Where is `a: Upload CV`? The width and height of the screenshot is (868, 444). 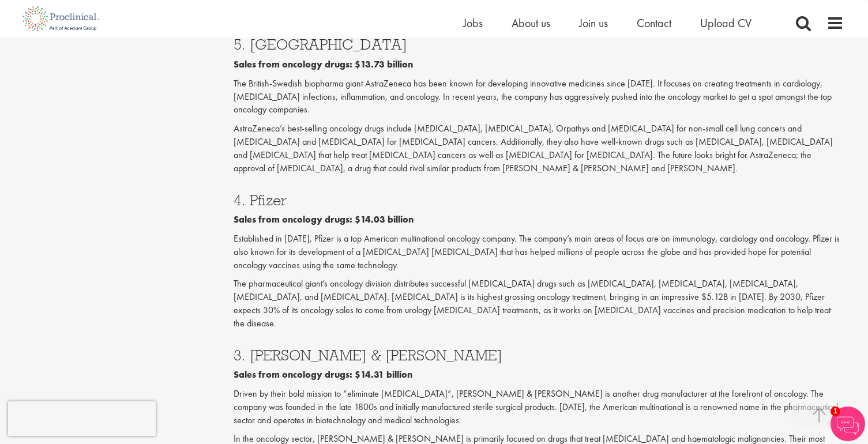 a: Upload CV is located at coordinates (725, 23).